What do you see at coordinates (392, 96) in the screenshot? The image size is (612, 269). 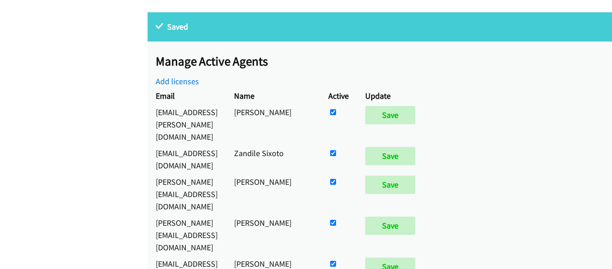 I see `th: Update` at bounding box center [392, 96].